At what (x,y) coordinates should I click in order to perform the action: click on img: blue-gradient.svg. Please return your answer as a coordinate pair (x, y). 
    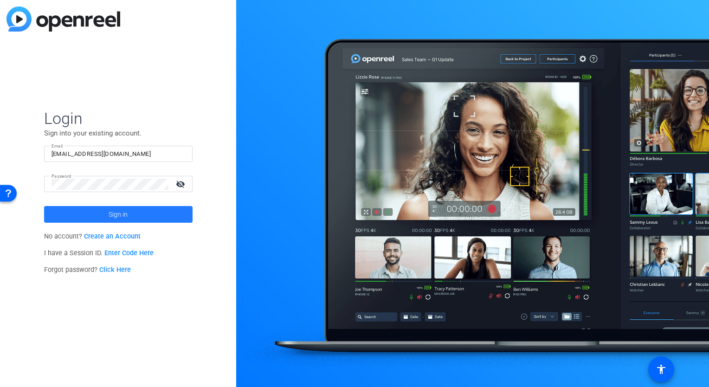
    Looking at the image, I should click on (63, 19).